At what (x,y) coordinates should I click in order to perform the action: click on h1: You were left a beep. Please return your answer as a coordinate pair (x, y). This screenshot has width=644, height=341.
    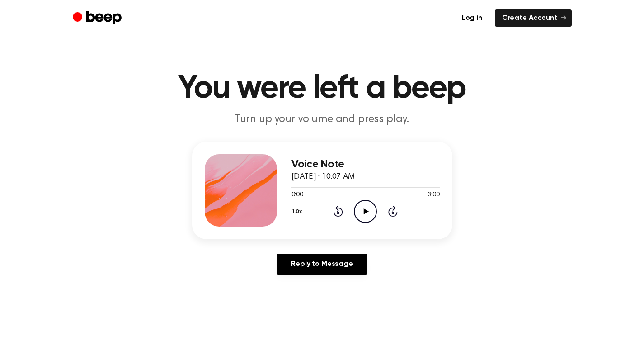
    Looking at the image, I should click on (322, 88).